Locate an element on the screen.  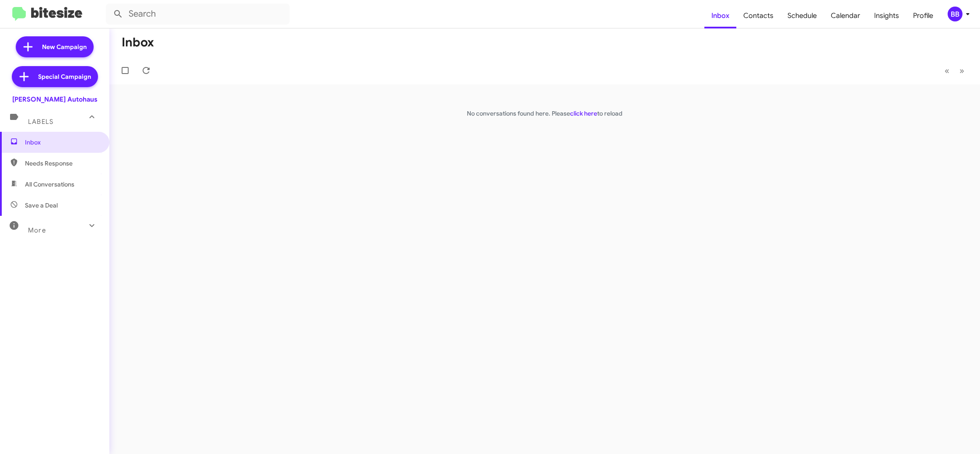
span: All Conversations is located at coordinates (50, 184).